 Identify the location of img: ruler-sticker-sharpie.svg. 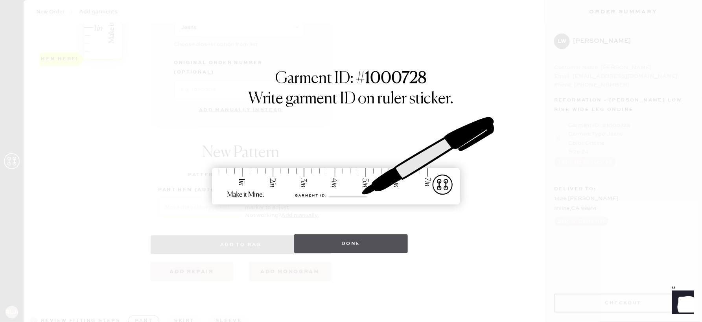
(351, 162).